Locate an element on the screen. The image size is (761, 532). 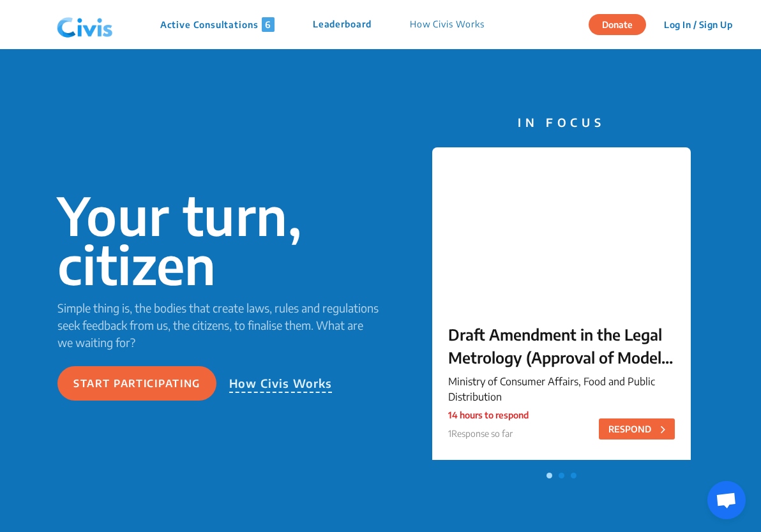
p: Leaderboard is located at coordinates (342, 24).